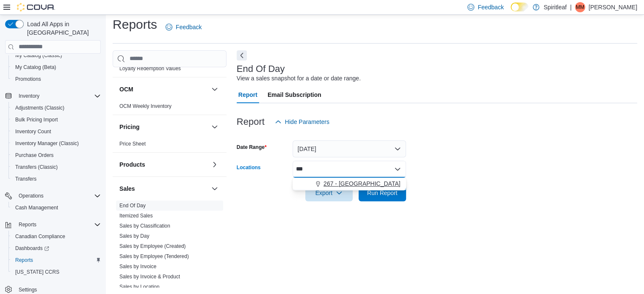 The width and height of the screenshot is (644, 294). Describe the element at coordinates (511, 12) in the screenshot. I see `span: Dark Mode` at that location.